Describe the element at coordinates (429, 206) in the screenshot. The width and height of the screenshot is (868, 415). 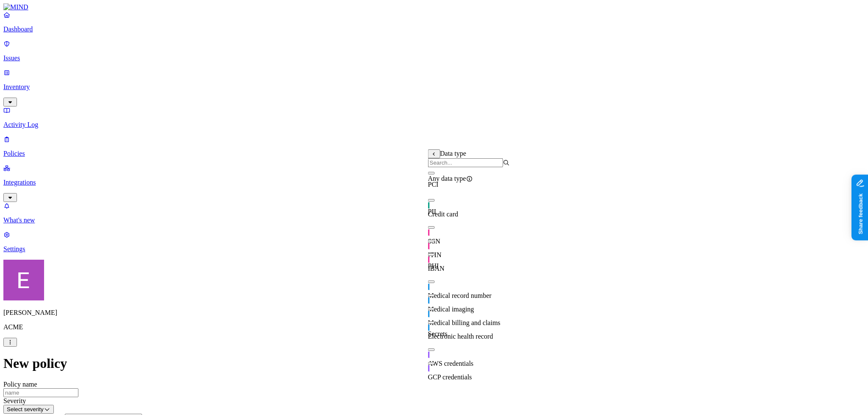
I see `img: pci-line` at that location.